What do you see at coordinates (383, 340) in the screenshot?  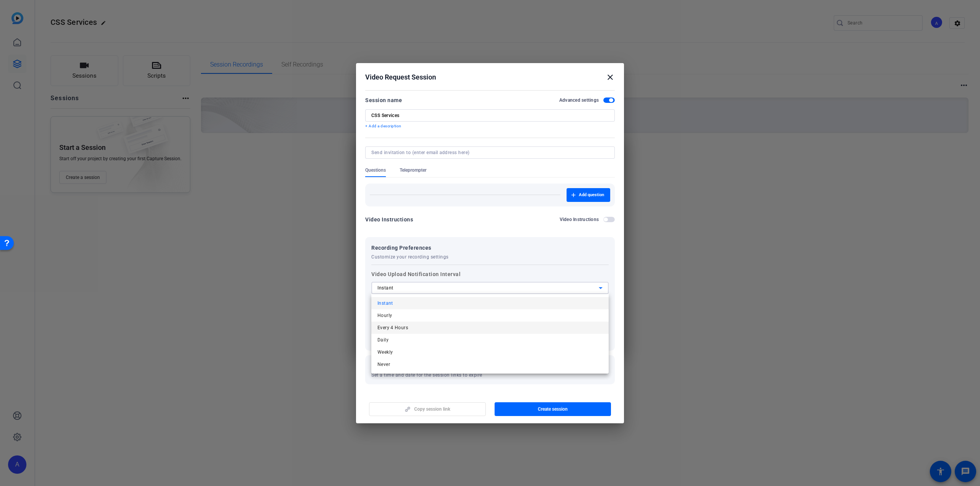 I see `span: Daily` at bounding box center [383, 340].